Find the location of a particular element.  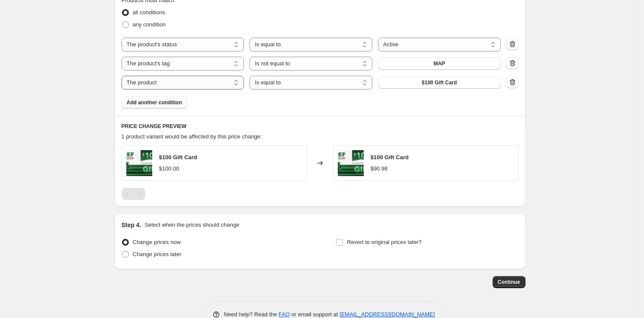

button: Add another condition is located at coordinates (155, 102).